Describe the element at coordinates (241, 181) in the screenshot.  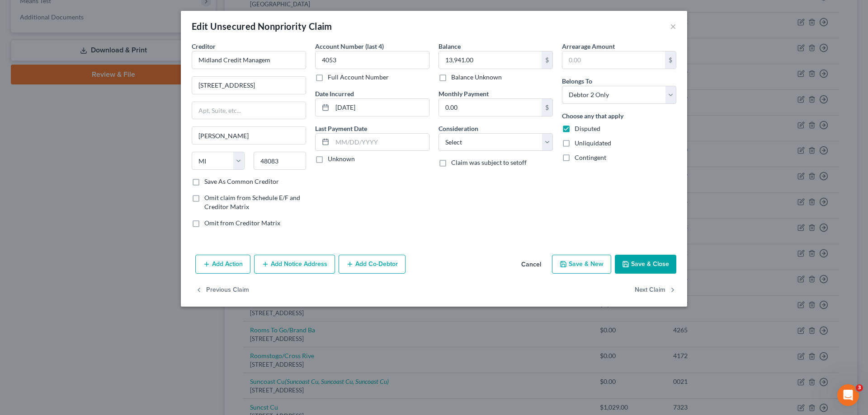
I see `label: Save As Common Creditor` at that location.